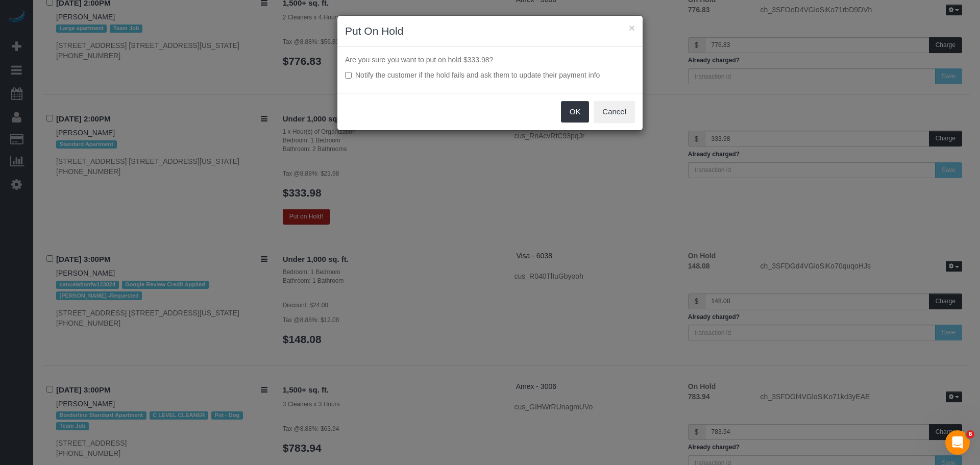 This screenshot has width=980, height=465. What do you see at coordinates (575, 112) in the screenshot?
I see `button: OK` at bounding box center [575, 112].